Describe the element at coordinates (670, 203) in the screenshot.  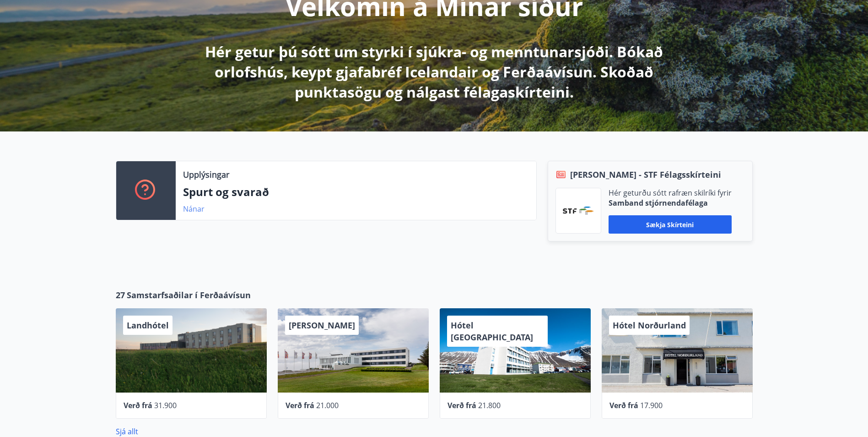
I see `p: Samband stjórnendafélaga` at that location.